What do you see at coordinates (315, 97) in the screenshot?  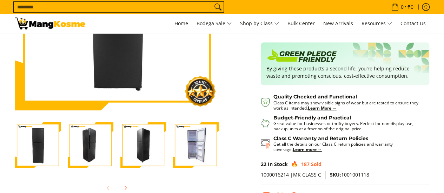 I see `strong: Quality Checked and Functional` at bounding box center [315, 97].